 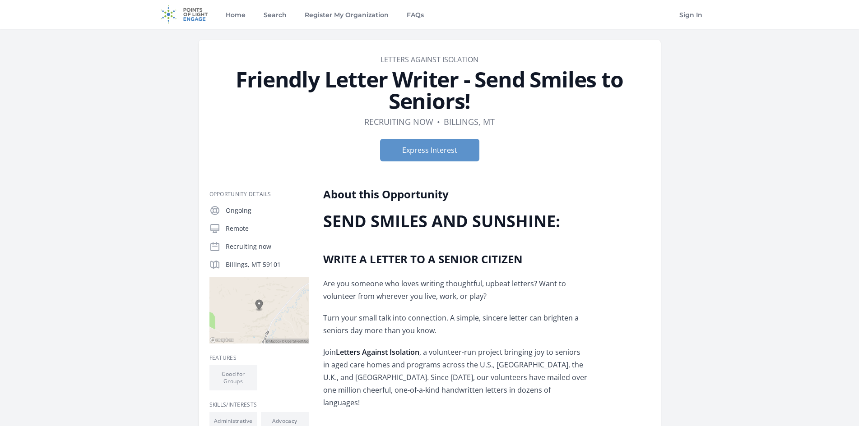 What do you see at coordinates (259, 405) in the screenshot?
I see `h3: Skills/Interests` at bounding box center [259, 405].